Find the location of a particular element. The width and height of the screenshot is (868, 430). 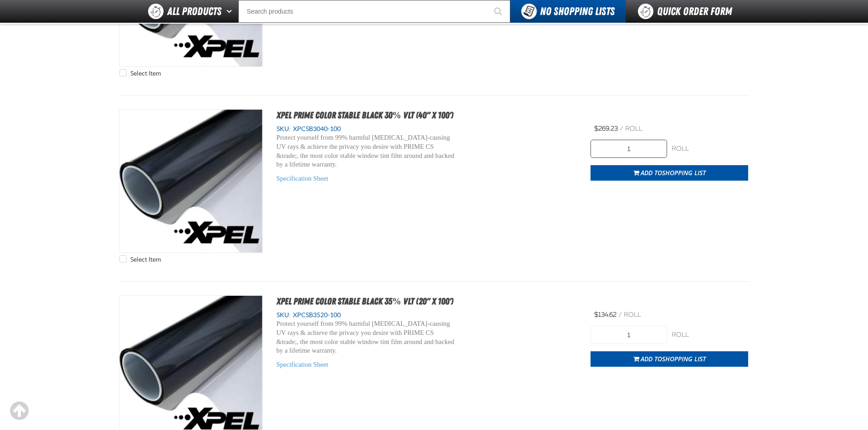

a: XPEL PRIME Color Stable Black 35% VLT (20" x 100') is located at coordinates (365, 301).